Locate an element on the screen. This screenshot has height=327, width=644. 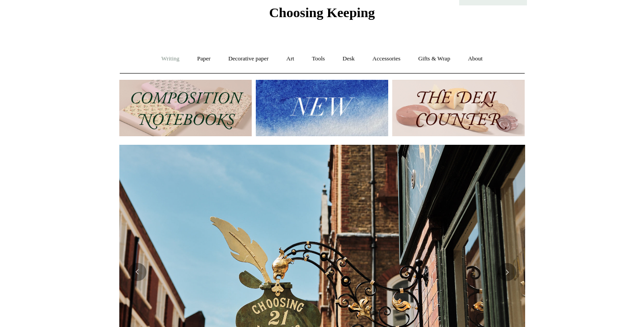
a: Gifts & Wrap is located at coordinates (434, 58).